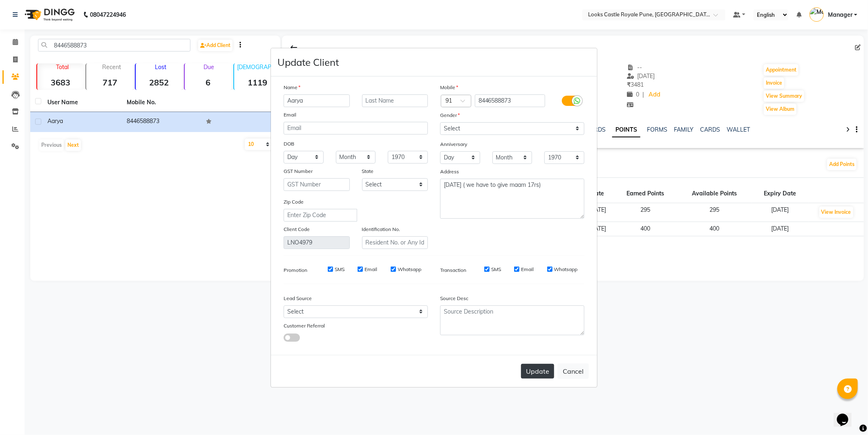 The width and height of the screenshot is (868, 435). What do you see at coordinates (381, 229) in the screenshot?
I see `label: Identification No.` at bounding box center [381, 229].